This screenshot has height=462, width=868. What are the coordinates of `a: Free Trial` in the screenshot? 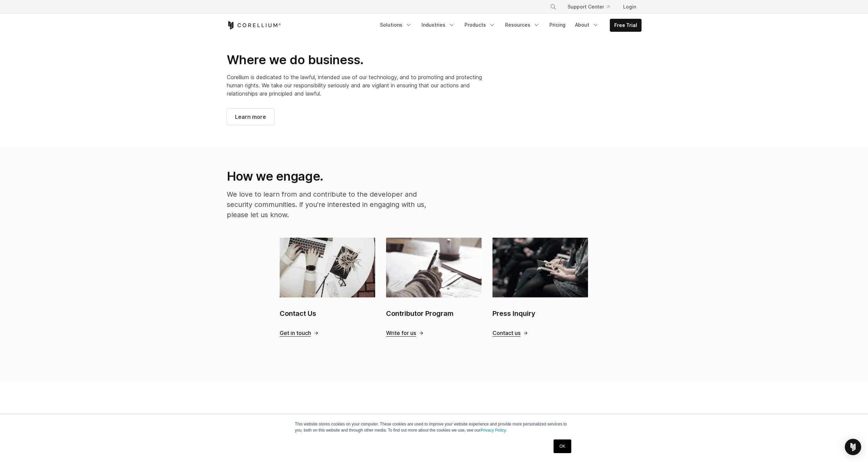 It's located at (625, 25).